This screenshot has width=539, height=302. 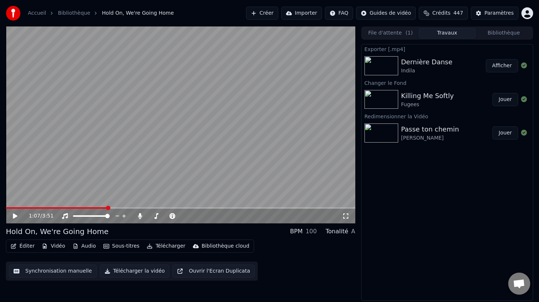 I want to click on span: Hold On, We're Going Home, so click(x=138, y=13).